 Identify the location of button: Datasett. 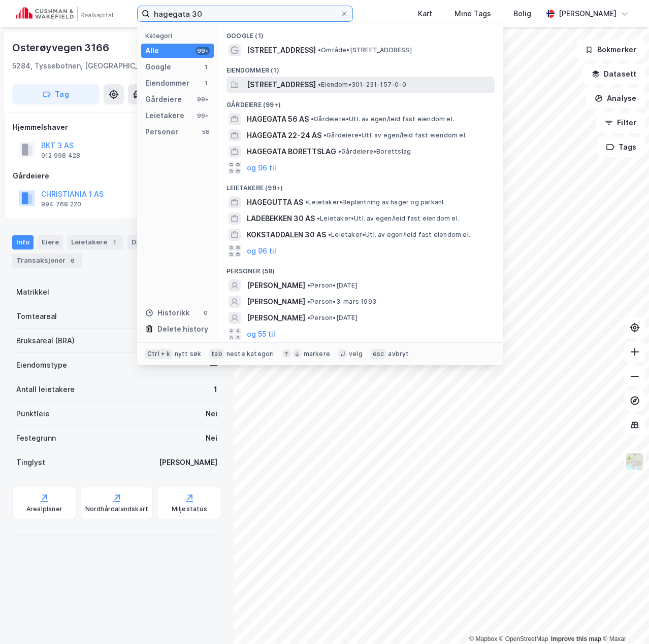
(614, 74).